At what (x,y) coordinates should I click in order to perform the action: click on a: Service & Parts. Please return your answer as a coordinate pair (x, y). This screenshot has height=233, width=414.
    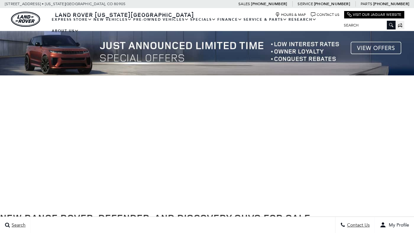
    Looking at the image, I should click on (265, 19).